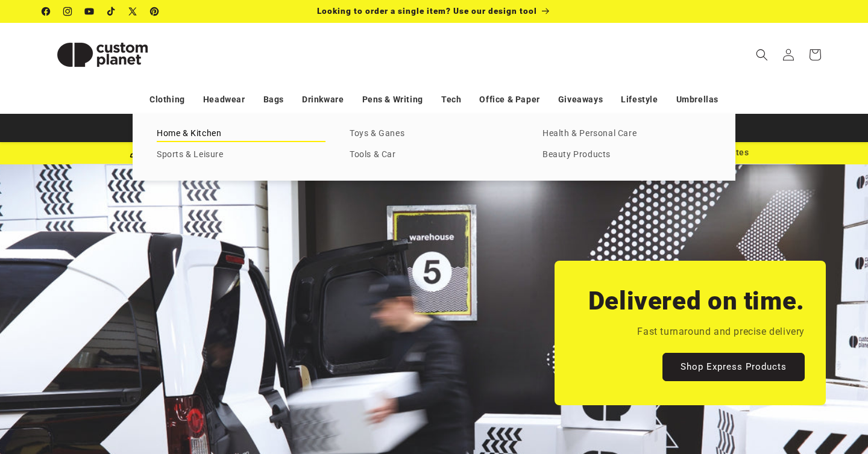 Image resolution: width=868 pixels, height=454 pixels. What do you see at coordinates (721, 332) in the screenshot?
I see `p: Fast turnaround and precise delivery` at bounding box center [721, 332].